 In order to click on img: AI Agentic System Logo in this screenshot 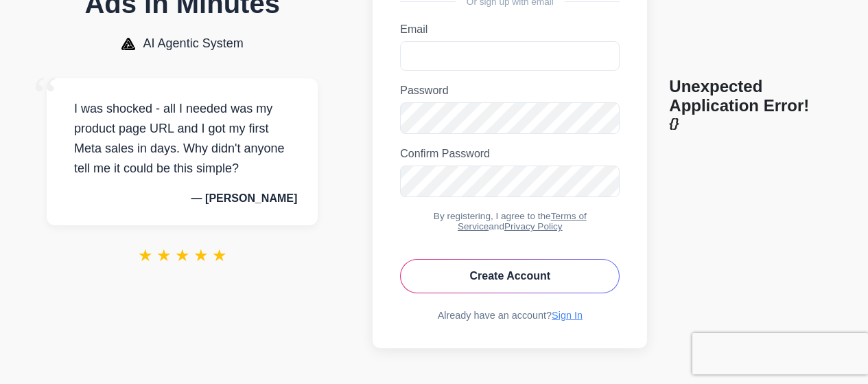, I will do `click(128, 44)`.